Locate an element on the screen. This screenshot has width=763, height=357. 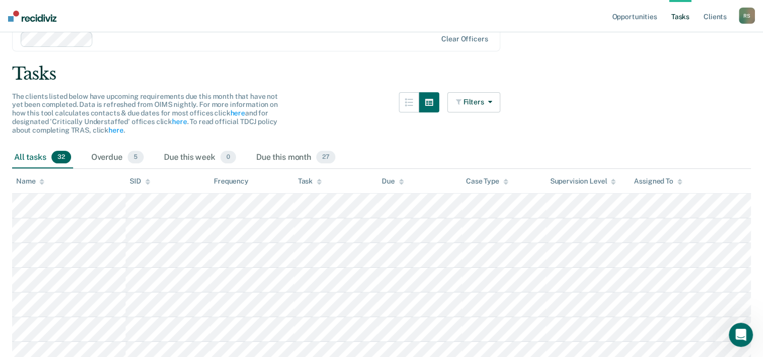
span: 5 is located at coordinates (136, 157).